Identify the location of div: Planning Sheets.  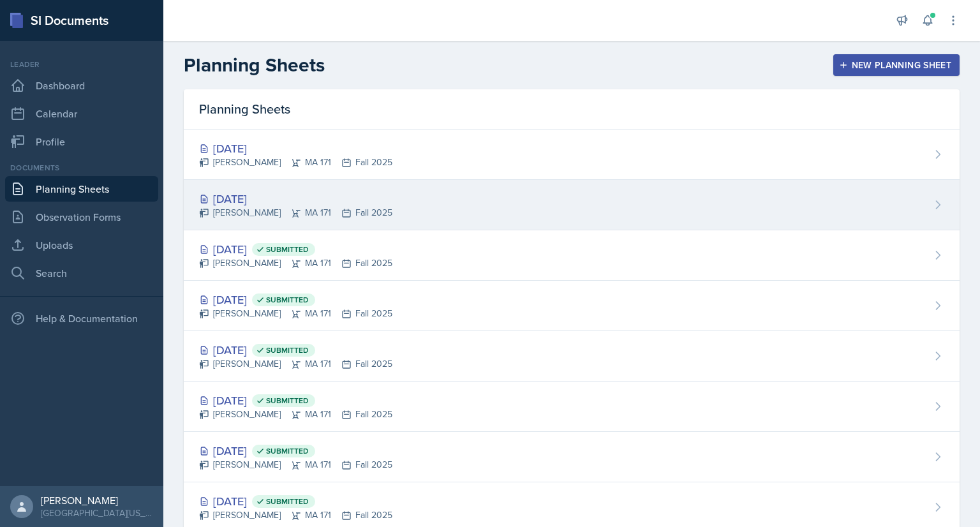
(572, 109).